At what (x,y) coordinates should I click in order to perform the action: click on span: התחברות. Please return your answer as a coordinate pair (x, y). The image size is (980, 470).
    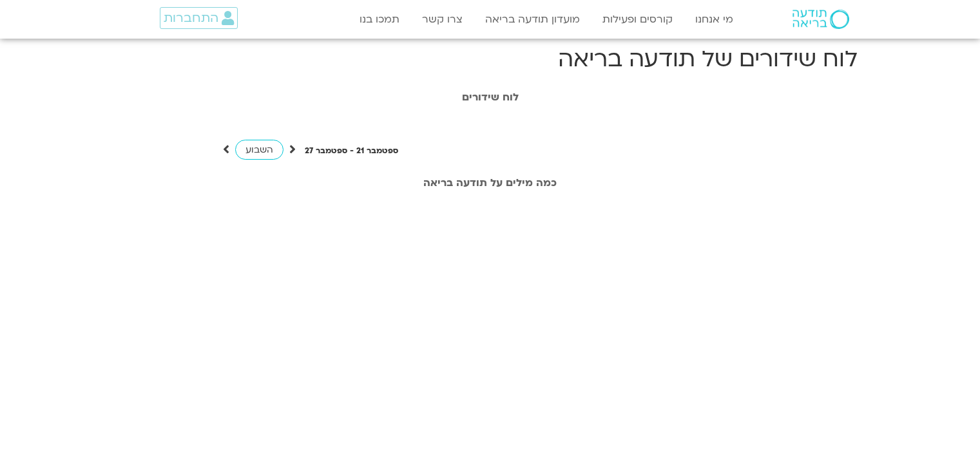
    Looking at the image, I should click on (191, 18).